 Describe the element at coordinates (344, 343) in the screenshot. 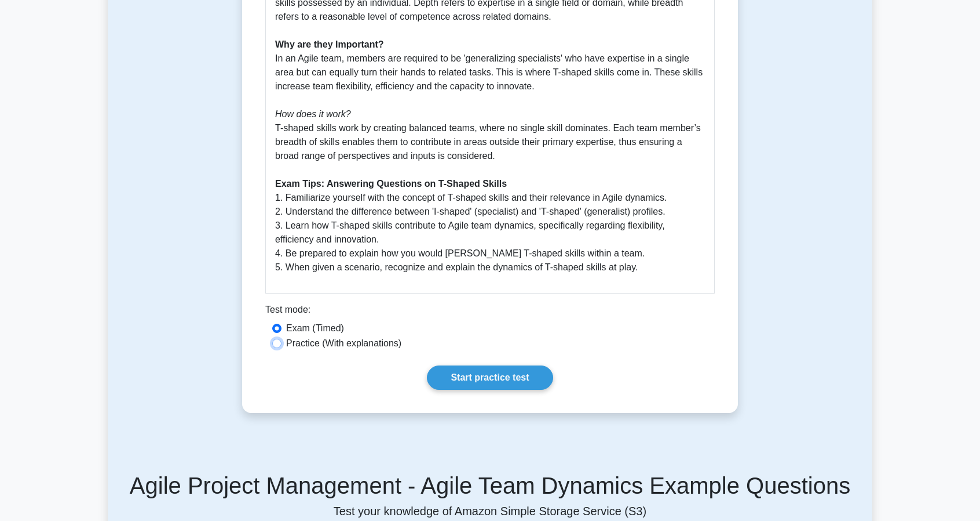

I see `label: Practice (With explanations)` at that location.